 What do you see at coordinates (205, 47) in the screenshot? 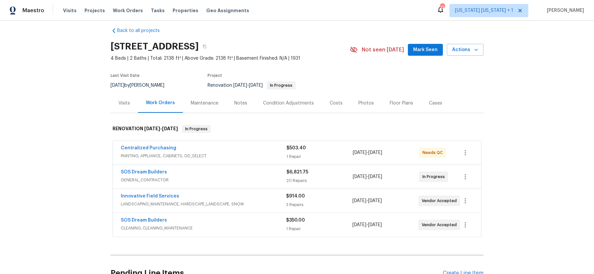
I see `button: Copy Address` at bounding box center [205, 47].